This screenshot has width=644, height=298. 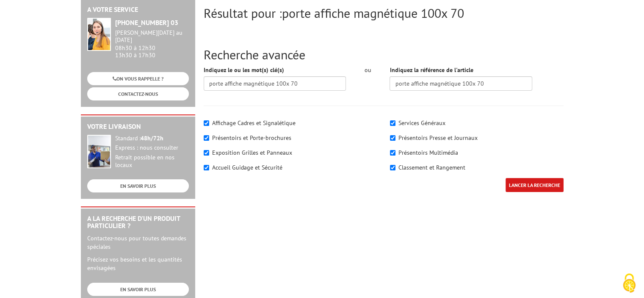 I want to click on label: Indiquez le ou les mot(s) clé(s), so click(x=244, y=70).